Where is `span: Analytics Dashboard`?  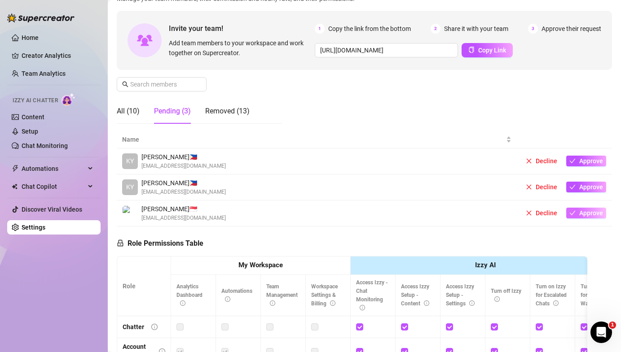
span: Analytics Dashboard is located at coordinates (189, 295).